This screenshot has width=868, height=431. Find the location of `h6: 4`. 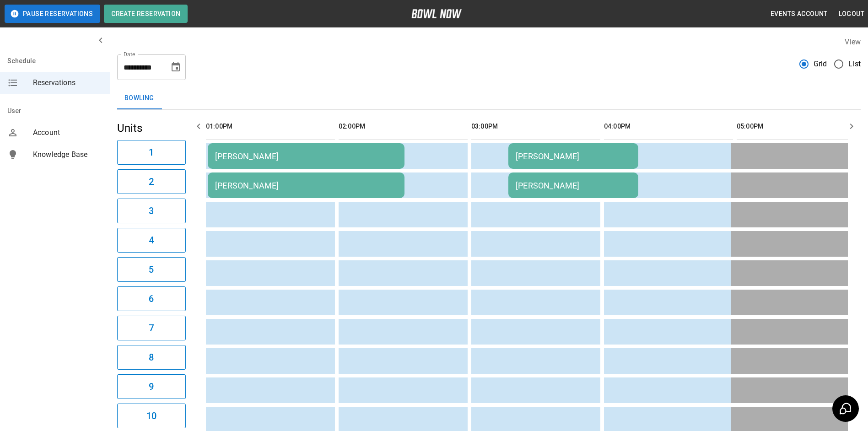

h6: 4 is located at coordinates (151, 240).